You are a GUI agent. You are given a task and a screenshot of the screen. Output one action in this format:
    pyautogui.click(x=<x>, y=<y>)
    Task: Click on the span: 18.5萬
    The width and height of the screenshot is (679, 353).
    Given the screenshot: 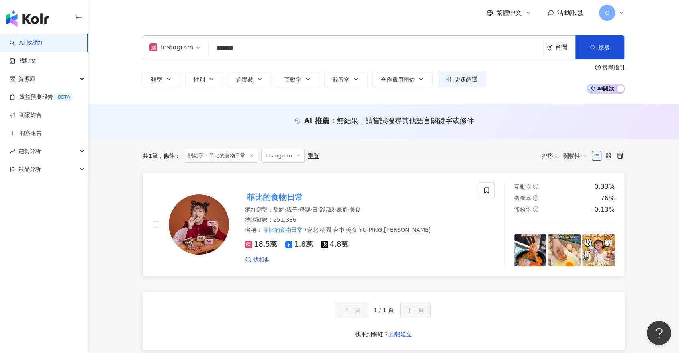 What is the action you would take?
    pyautogui.click(x=261, y=244)
    